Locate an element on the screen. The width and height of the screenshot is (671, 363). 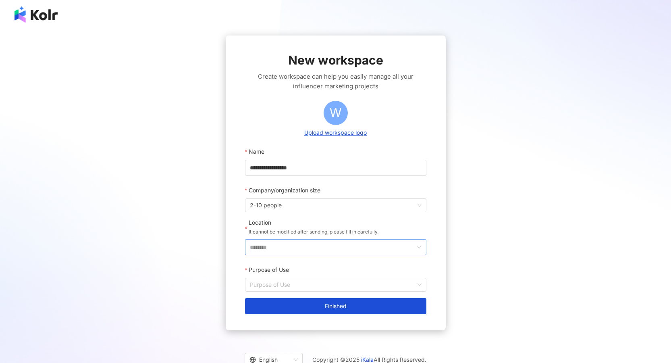
p: It cannot be modified after sending, please fill in carefully. is located at coordinates (314, 232).